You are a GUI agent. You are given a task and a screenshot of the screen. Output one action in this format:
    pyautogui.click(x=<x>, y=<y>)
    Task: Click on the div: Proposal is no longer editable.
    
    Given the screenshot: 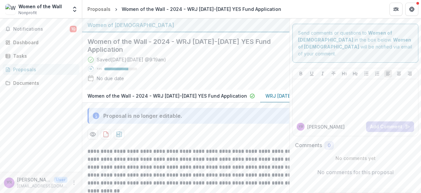 What is the action you would take?
    pyautogui.click(x=143, y=116)
    